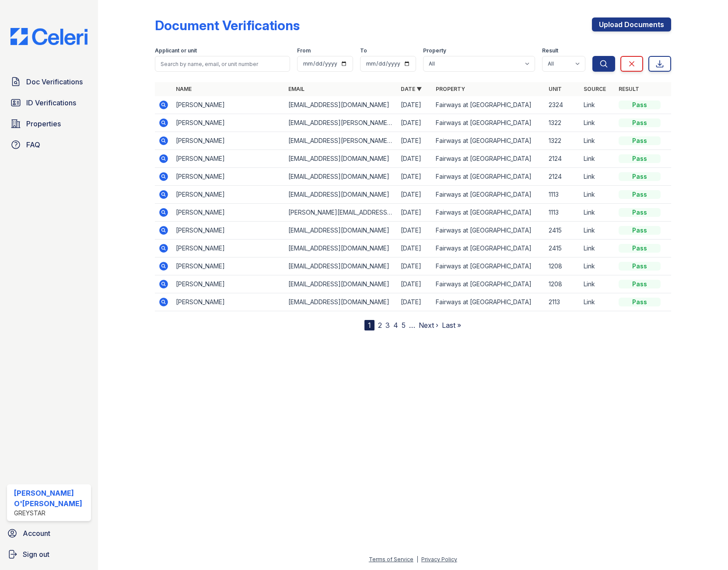 The image size is (728, 570). I want to click on a: Properties, so click(49, 123).